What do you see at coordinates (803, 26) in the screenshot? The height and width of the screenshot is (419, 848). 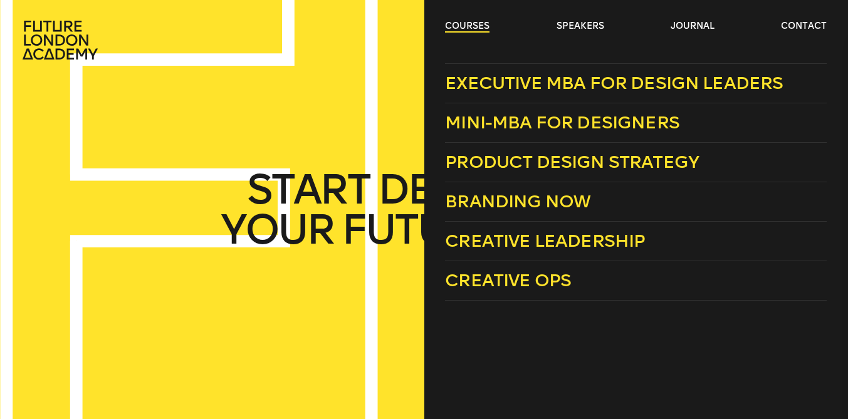 I see `a: contact` at bounding box center [803, 26].